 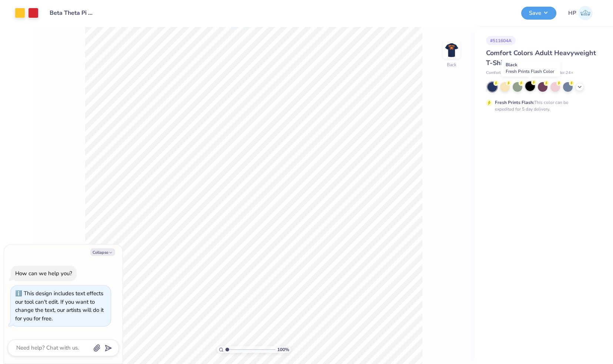 What do you see at coordinates (531, 68) in the screenshot?
I see `div: Black` at bounding box center [531, 68].